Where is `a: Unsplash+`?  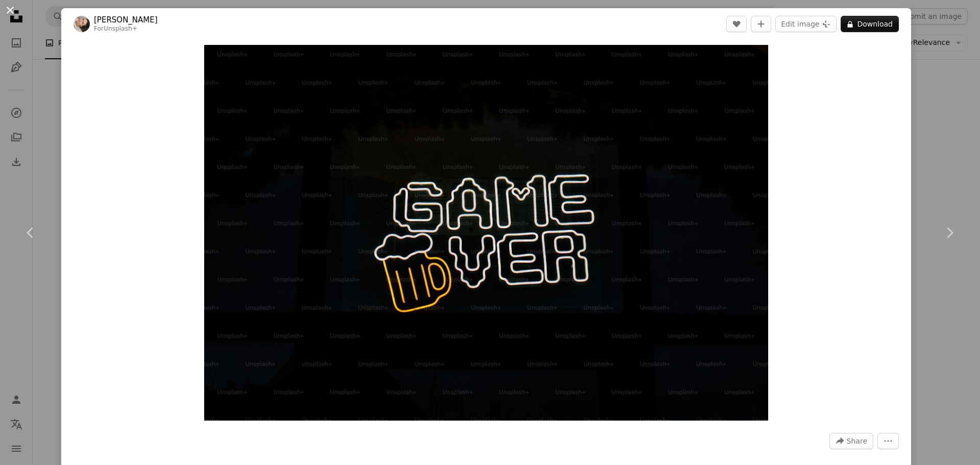
a: Unsplash+ is located at coordinates (121, 28).